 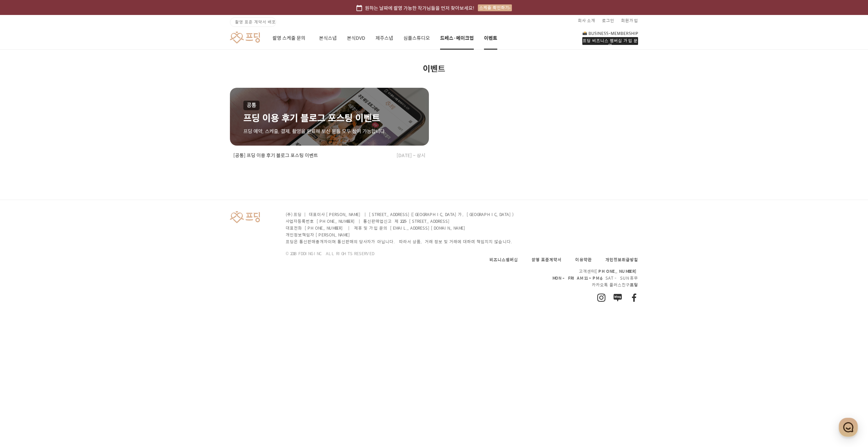 What do you see at coordinates (583, 260) in the screenshot?
I see `a: 이용약관` at bounding box center [583, 260].